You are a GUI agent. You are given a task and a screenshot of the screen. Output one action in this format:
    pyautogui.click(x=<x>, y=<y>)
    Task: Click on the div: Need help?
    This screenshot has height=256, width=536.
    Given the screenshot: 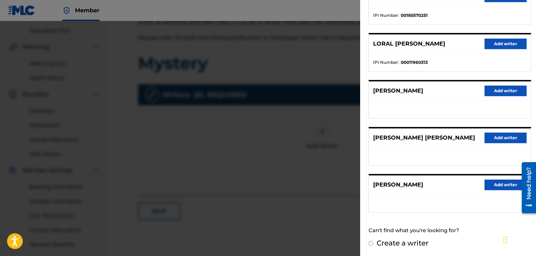 What is the action you would take?
    pyautogui.click(x=12, y=24)
    